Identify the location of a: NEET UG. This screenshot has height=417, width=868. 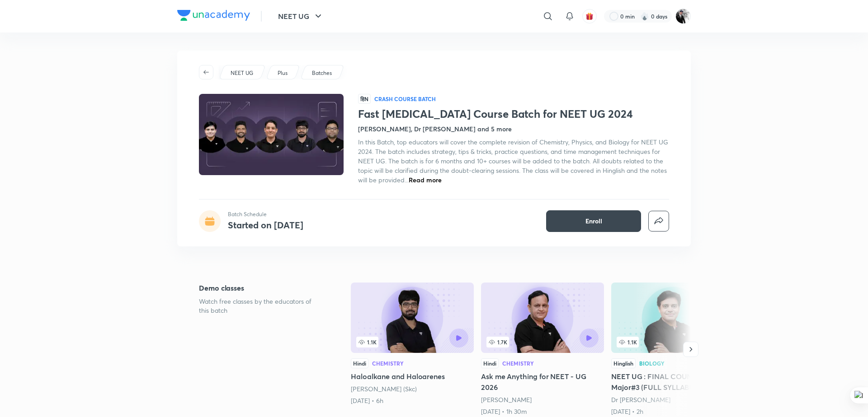
(242, 73).